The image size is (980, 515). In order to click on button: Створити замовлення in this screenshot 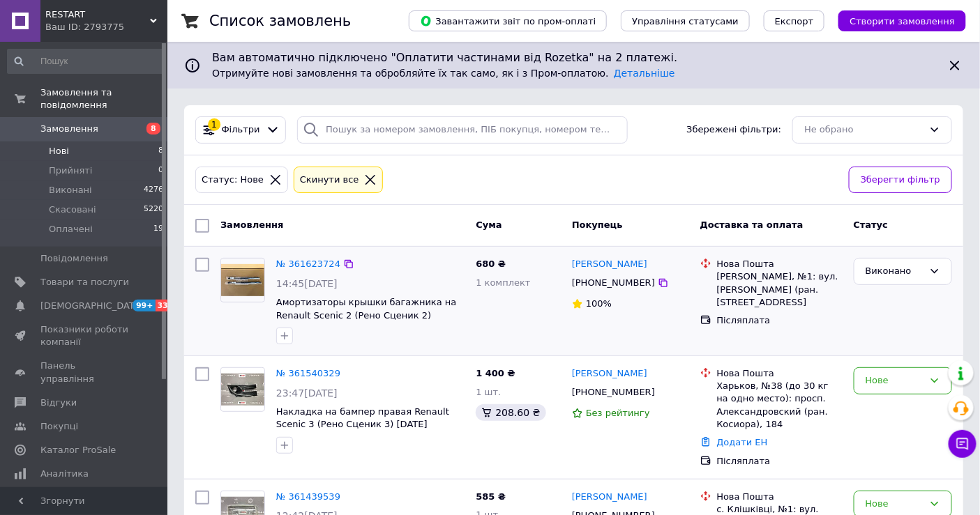, I will do `click(901, 21)`.